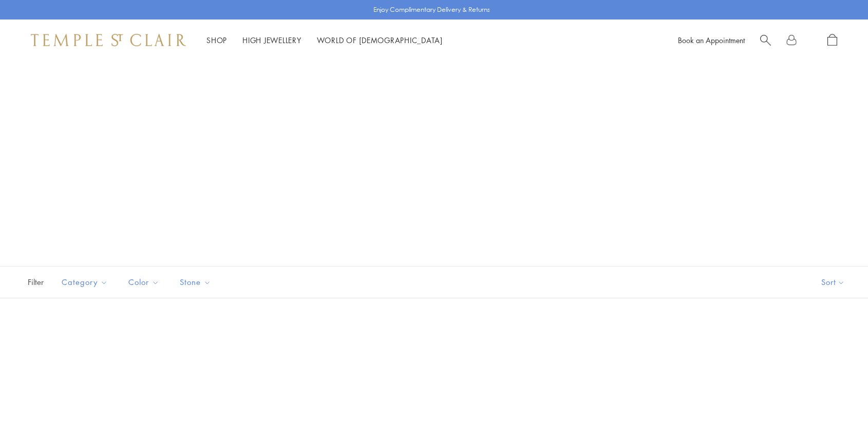 The height and width of the screenshot is (439, 868). I want to click on span: Category, so click(86, 282).